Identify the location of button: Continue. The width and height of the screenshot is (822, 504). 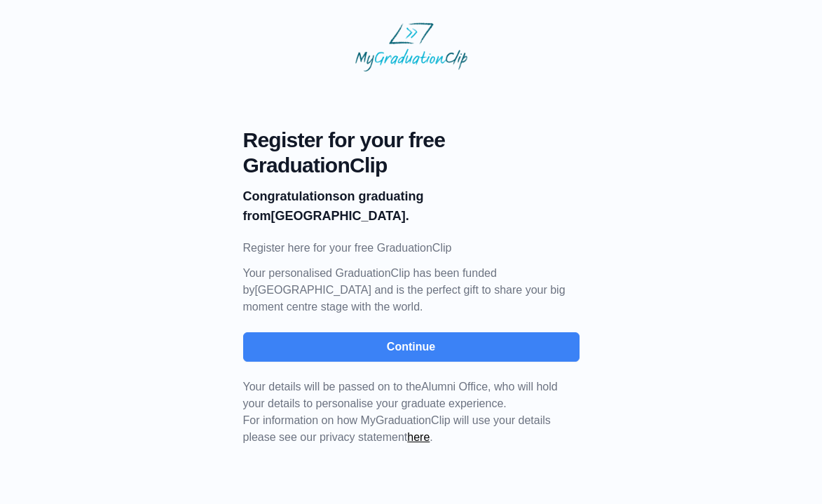
(411, 347).